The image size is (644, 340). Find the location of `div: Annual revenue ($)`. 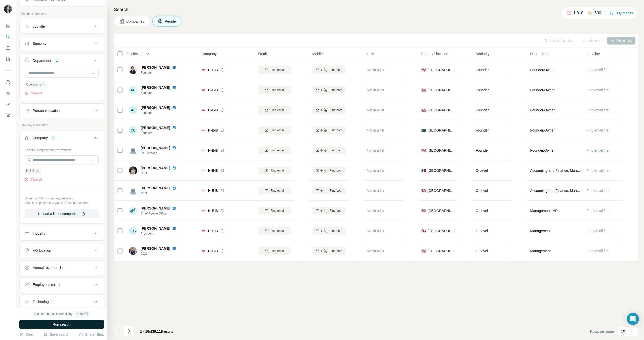

div: Annual revenue ($) is located at coordinates (47, 268).